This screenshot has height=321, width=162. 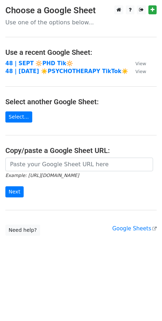 I want to click on a: Google Sheets, so click(x=134, y=229).